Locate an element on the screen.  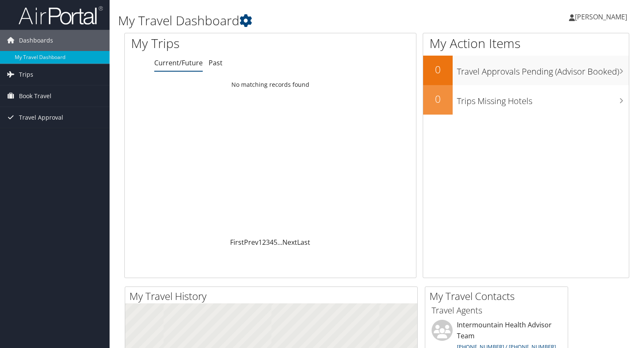
span: Book Travel is located at coordinates (35, 96).